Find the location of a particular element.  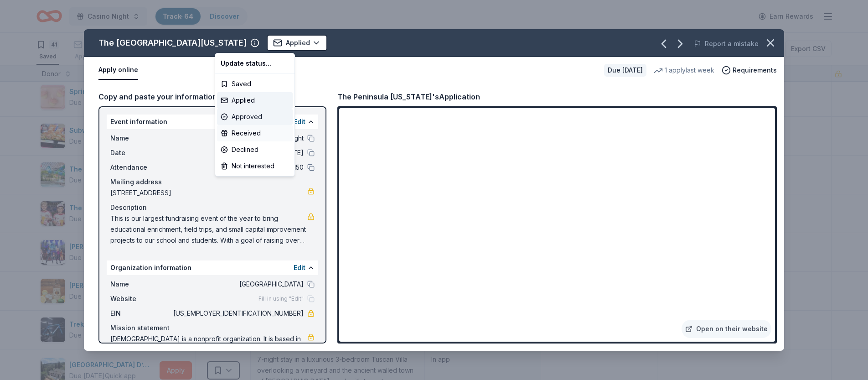

div: Declined is located at coordinates (255, 150).